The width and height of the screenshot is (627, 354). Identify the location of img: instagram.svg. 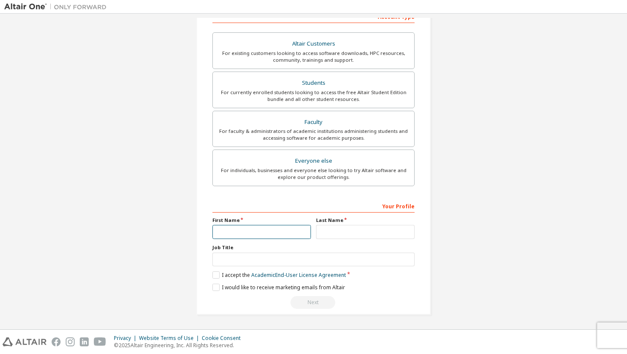
(70, 342).